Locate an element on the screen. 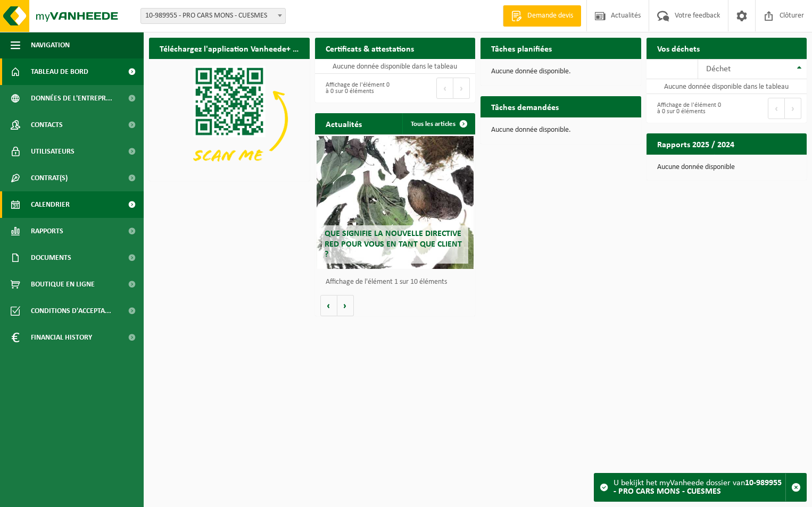  button: Volgende is located at coordinates (345, 306).